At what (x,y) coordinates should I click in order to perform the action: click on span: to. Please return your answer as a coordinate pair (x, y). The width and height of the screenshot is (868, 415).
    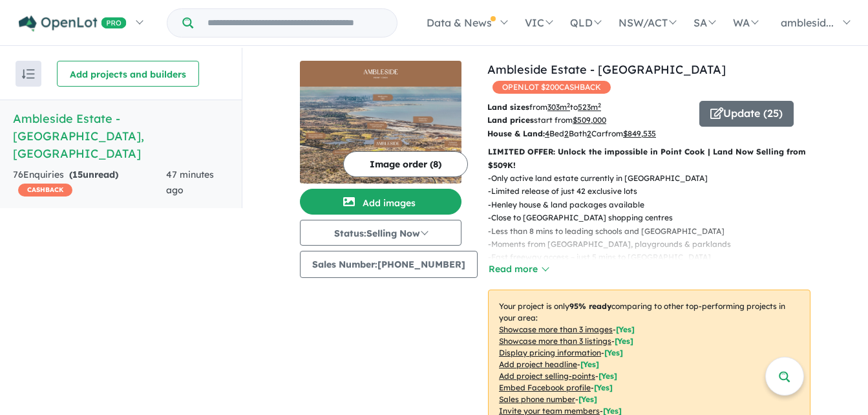
    Looking at the image, I should click on (585, 106).